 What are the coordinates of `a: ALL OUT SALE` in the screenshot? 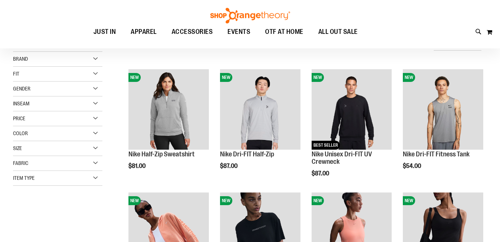 It's located at (338, 32).